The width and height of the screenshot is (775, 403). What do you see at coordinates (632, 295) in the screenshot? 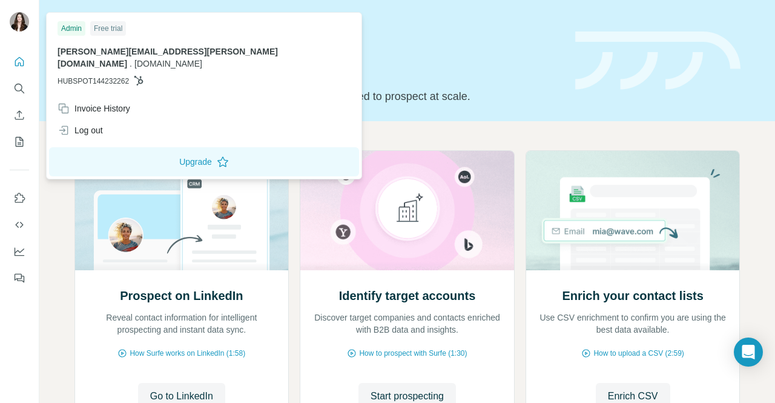
I see `h2: Enrich your contact lists` at bounding box center [632, 295].